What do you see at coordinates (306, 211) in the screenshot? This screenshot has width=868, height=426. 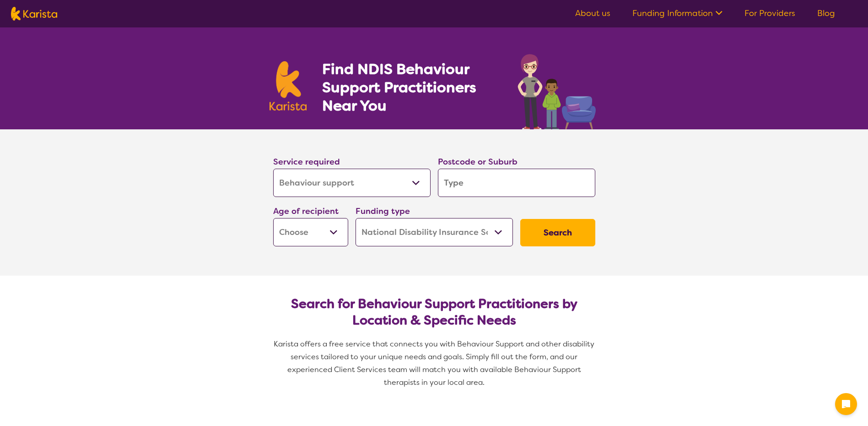 I see `label: Age of recipient` at bounding box center [306, 211].